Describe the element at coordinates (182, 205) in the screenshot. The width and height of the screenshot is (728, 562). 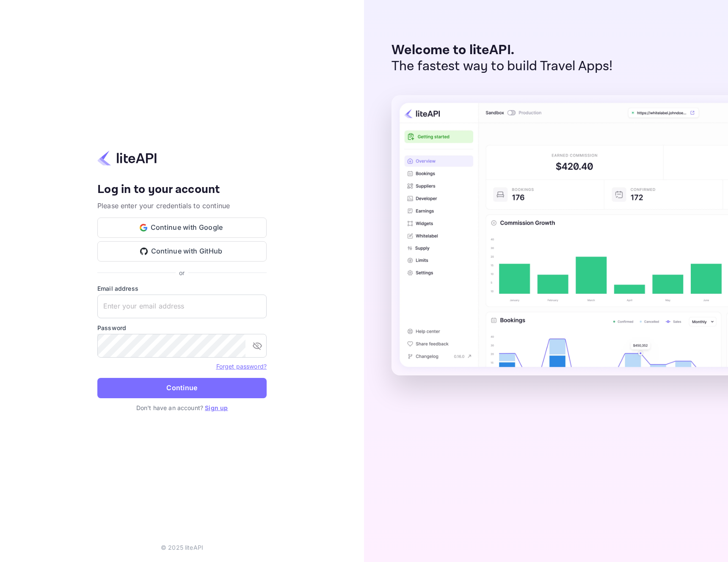
I see `p: Please enter your credentials to continue` at that location.